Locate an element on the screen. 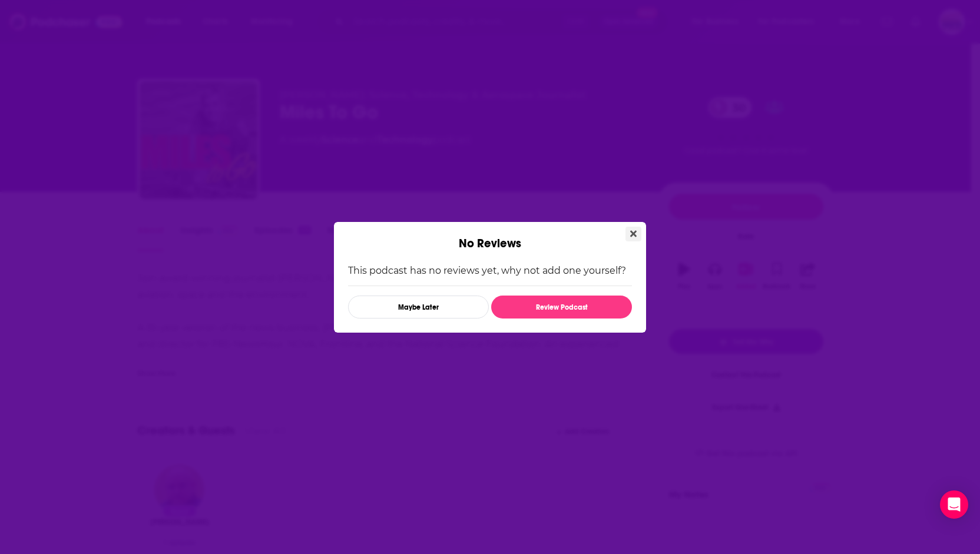 This screenshot has height=554, width=980. button: Review Podcast is located at coordinates (561, 307).